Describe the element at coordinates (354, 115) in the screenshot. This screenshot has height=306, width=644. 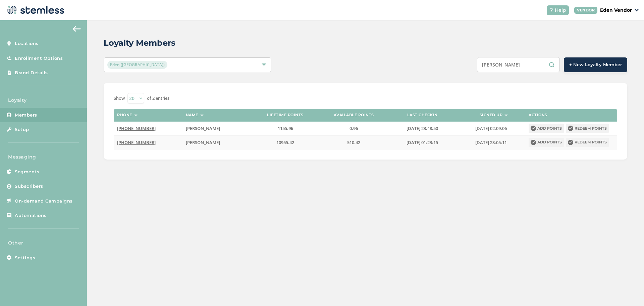
I see `label: Available points` at that location.